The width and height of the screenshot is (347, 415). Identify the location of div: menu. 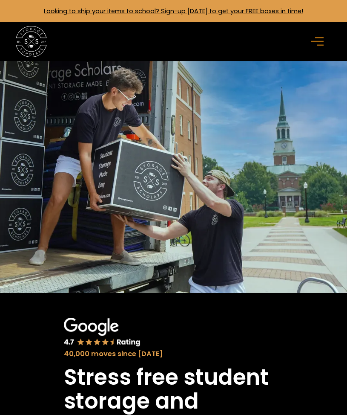
(319, 41).